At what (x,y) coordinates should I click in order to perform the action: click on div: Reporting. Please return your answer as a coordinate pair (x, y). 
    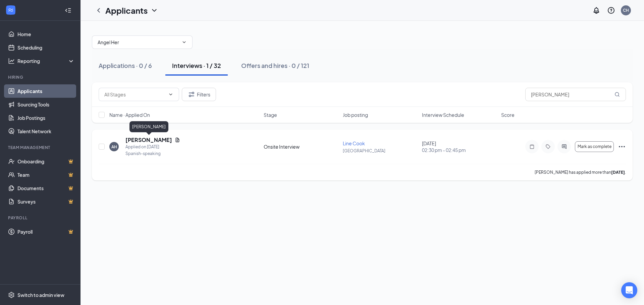
    Looking at the image, I should click on (46, 61).